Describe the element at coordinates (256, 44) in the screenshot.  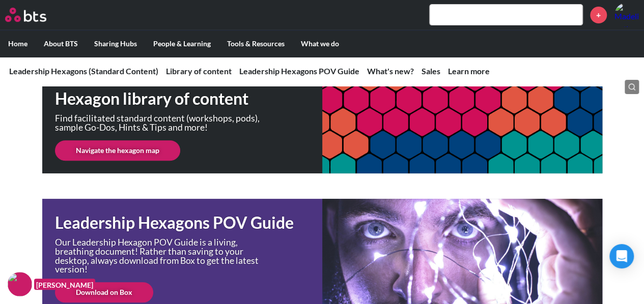
I see `label: Tools & Resources` at that location.